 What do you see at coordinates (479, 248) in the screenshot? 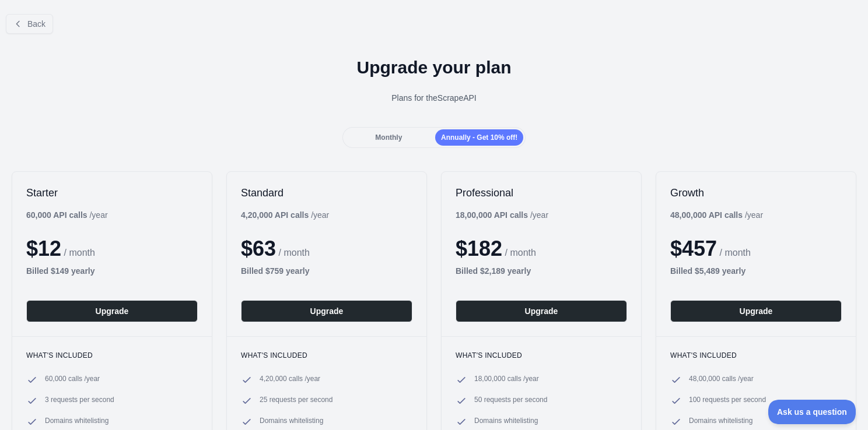
I see `span: $ 182` at bounding box center [479, 248].